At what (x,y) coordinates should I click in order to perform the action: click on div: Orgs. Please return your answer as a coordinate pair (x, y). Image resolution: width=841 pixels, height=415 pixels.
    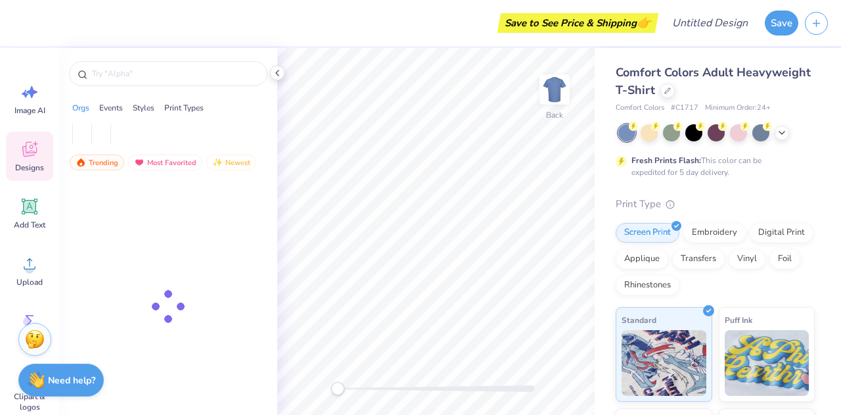
    Looking at the image, I should click on (81, 108).